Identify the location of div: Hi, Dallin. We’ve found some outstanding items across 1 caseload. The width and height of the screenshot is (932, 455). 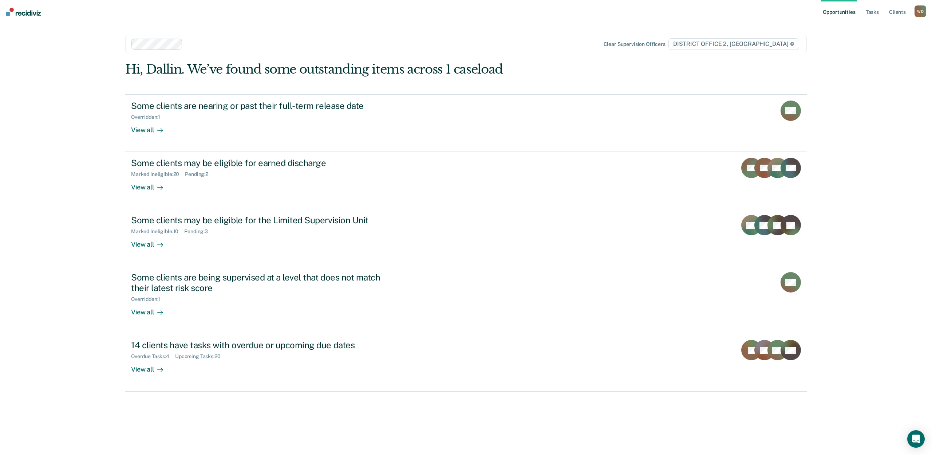
(398, 69).